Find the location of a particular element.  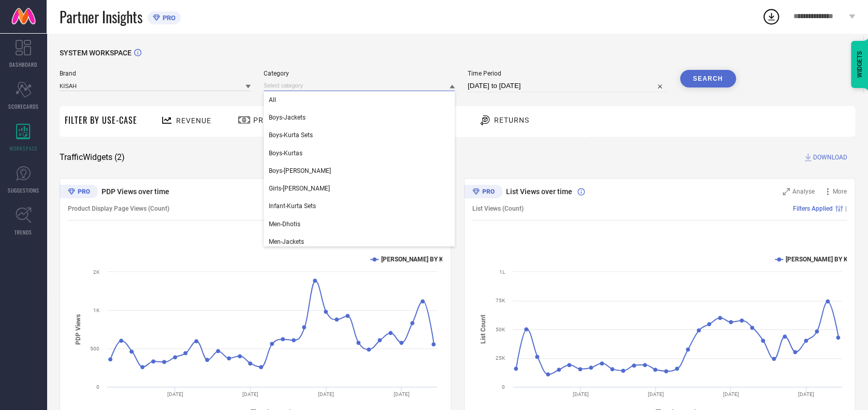

span: Filter By Use-Case is located at coordinates (101, 121).